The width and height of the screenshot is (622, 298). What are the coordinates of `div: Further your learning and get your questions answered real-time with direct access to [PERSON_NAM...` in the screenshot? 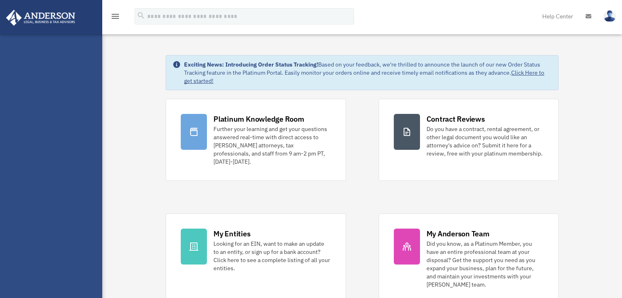 It's located at (272, 146).